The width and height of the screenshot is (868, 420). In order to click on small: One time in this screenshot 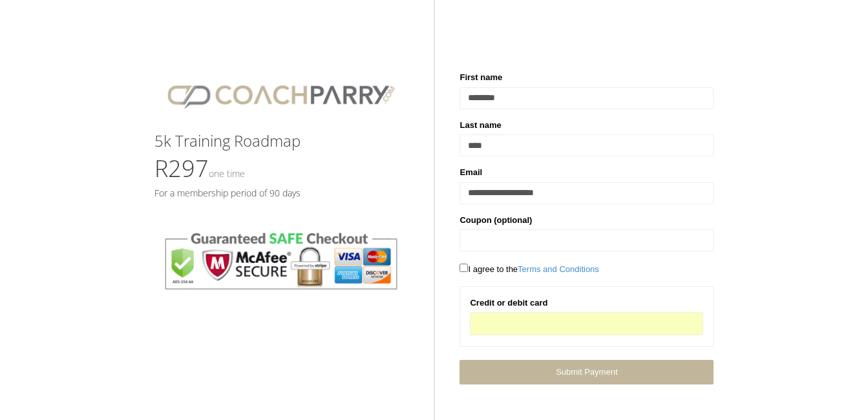, I will do `click(227, 173)`.